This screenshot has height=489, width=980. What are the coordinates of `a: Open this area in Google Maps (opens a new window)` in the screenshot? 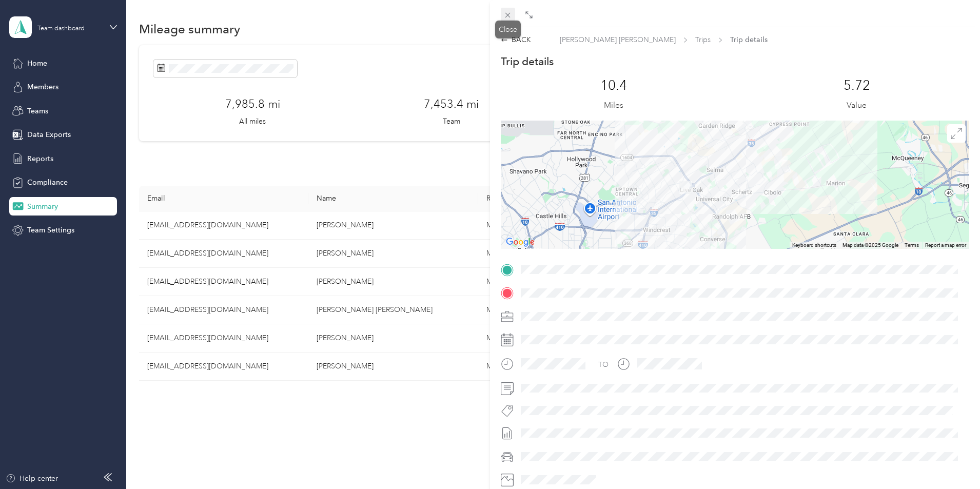 It's located at (520, 242).